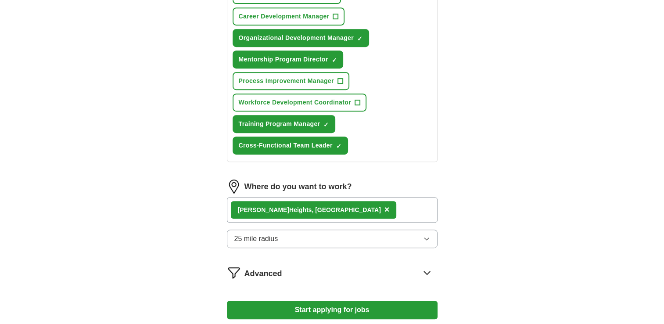  I want to click on button: Career Development Manager, so click(289, 16).